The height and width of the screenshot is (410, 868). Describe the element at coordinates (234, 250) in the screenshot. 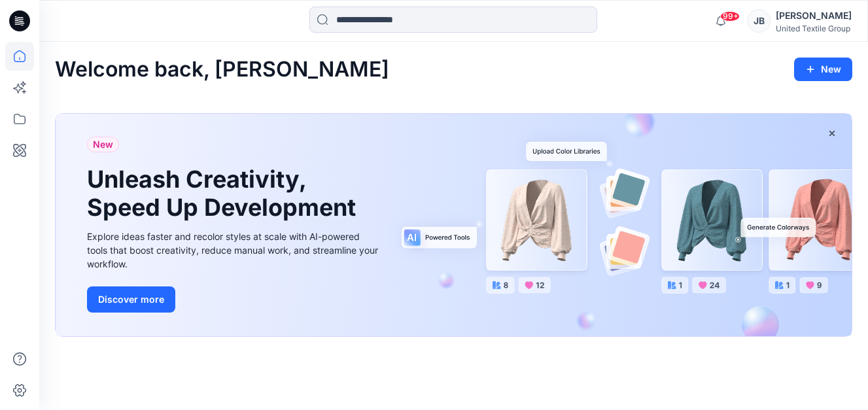

I see `div: Explore ideas faster and recolor styles at scale with AI-powered tools that boost creativity, red...` at that location.